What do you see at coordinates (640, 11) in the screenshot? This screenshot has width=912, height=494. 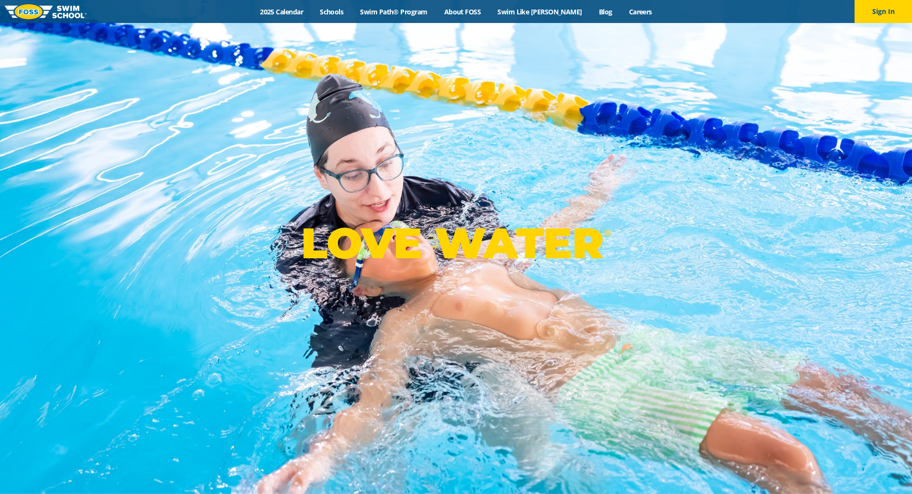 I see `a: Careers` at bounding box center [640, 11].